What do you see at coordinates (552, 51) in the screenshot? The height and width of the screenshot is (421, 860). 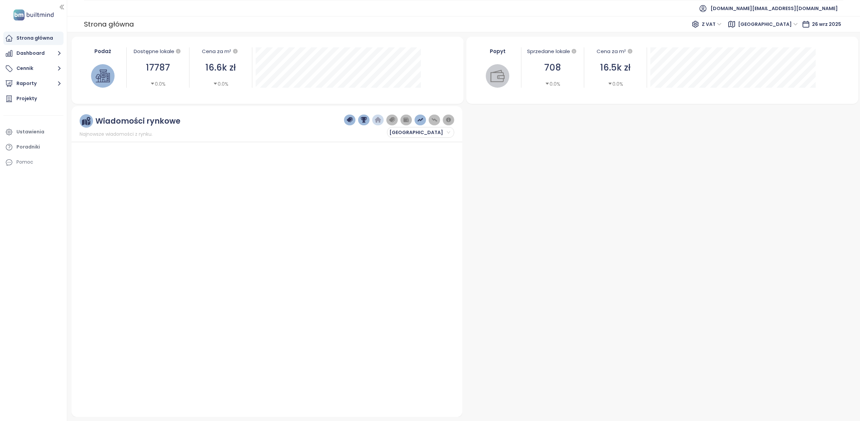 I see `div: Sprzedane lokale` at bounding box center [552, 51].